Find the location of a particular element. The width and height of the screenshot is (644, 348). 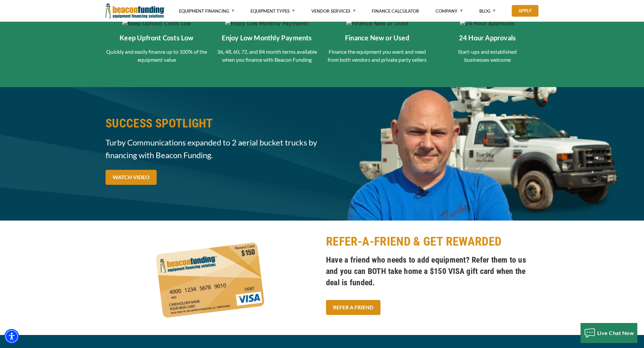

span: 36, 48, 60, 72, and 84 month terms available when you finance with Beacon Funding is located at coordinates (266, 56).